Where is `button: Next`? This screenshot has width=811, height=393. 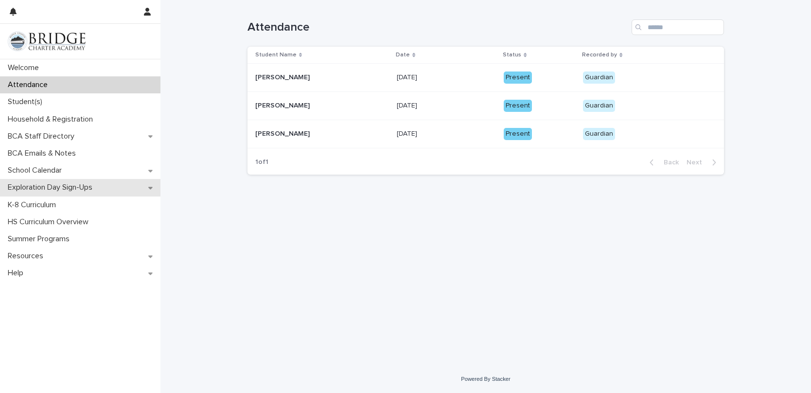 button: Next is located at coordinates (703, 162).